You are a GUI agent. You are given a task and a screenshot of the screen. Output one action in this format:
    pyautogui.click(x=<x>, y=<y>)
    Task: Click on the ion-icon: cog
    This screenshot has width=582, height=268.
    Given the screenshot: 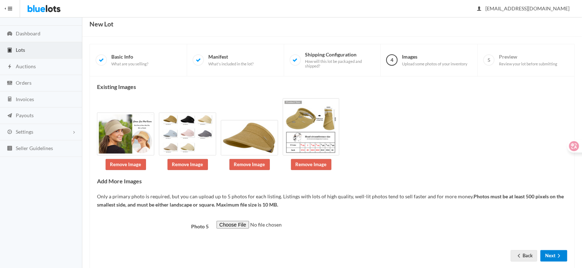 What is the action you would take?
    pyautogui.click(x=10, y=132)
    